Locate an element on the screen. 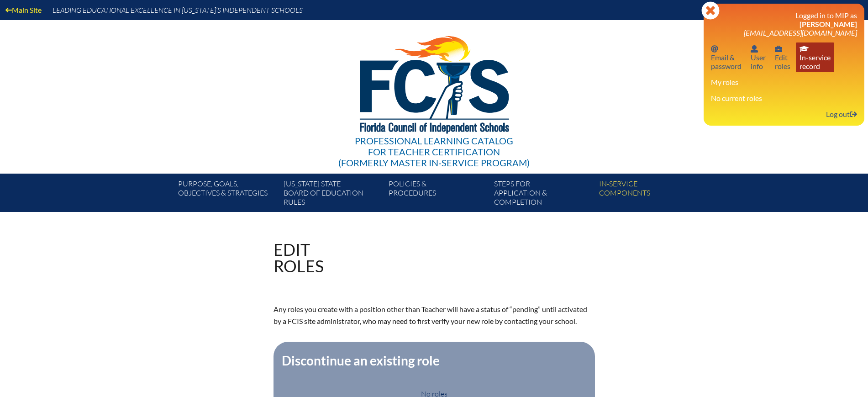 The height and width of the screenshot is (397, 868). a: Professional Learning Catalog for Teacher Certification(formerly Master In-service Program) is located at coordinates (434, 94).